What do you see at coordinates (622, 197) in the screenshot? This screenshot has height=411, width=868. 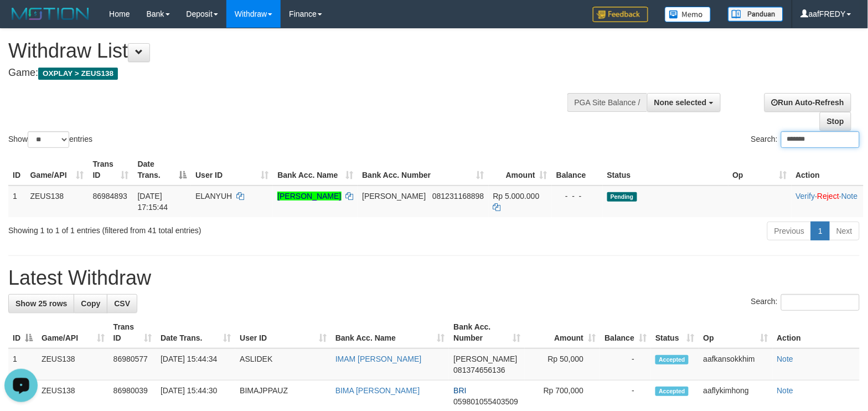 I see `span: Pending` at bounding box center [622, 197].